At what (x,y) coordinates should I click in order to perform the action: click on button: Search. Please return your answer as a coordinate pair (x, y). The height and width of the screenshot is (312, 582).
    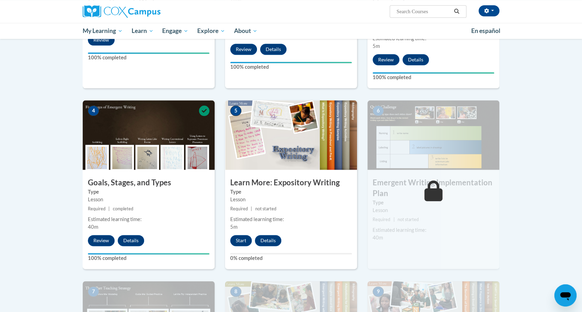
    Looking at the image, I should click on (457, 11).